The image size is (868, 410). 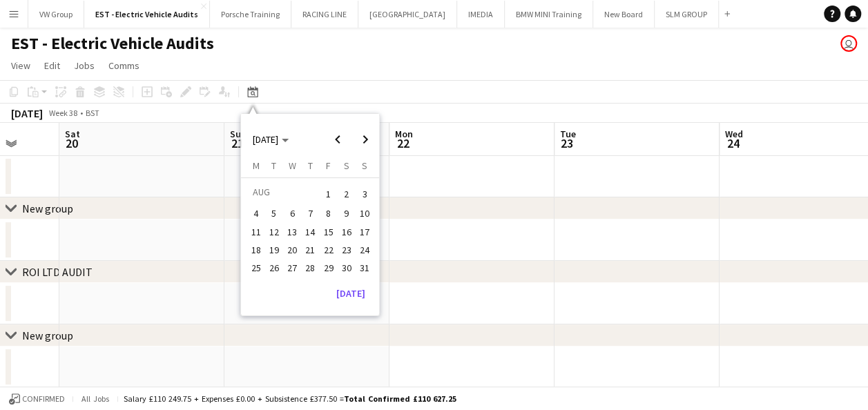 I want to click on button: 08-08-2025, so click(x=328, y=214).